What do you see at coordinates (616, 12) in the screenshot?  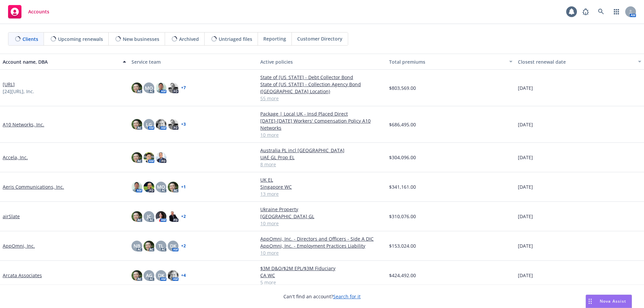 I see `a: Switch app` at bounding box center [616, 12].